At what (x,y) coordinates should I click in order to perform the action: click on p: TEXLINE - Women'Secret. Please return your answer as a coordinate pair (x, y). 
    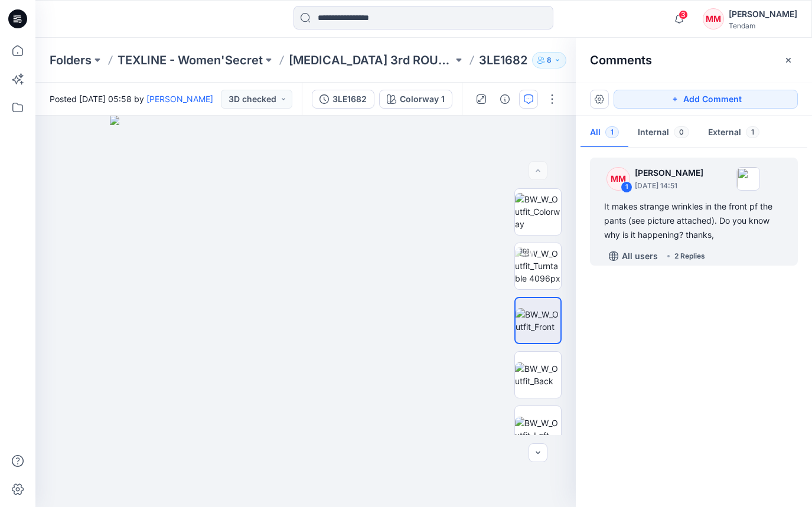
    Looking at the image, I should click on (190, 60).